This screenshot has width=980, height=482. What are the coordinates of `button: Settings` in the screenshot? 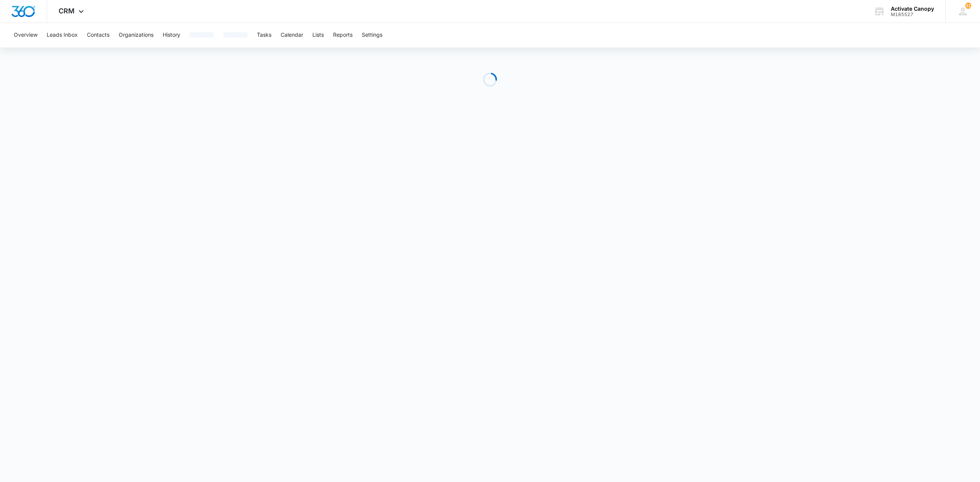 It's located at (372, 35).